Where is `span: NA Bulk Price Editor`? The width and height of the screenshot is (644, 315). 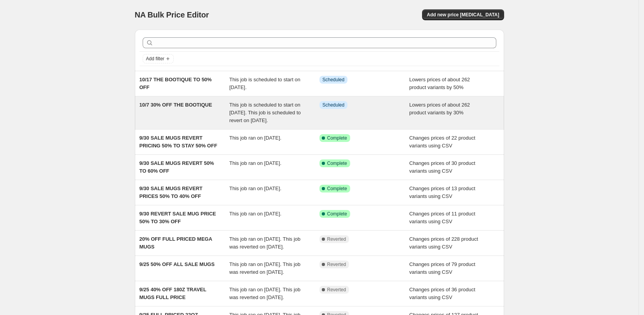 span: NA Bulk Price Editor is located at coordinates (172, 15).